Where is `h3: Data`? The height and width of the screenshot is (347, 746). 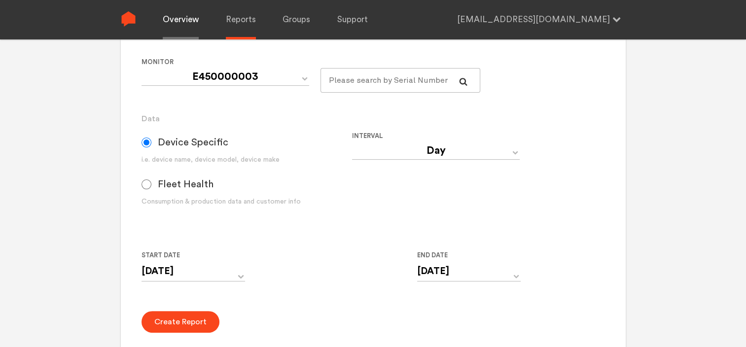 h3: Data is located at coordinates (373, 119).